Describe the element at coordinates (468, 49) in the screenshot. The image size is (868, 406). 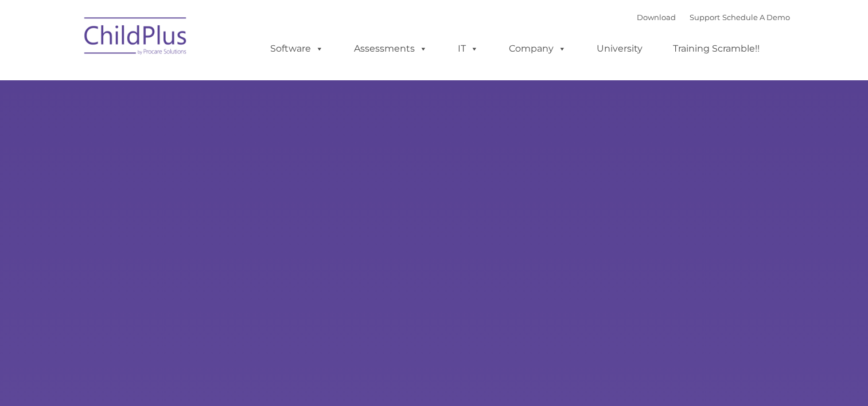
I see `a: IT` at that location.